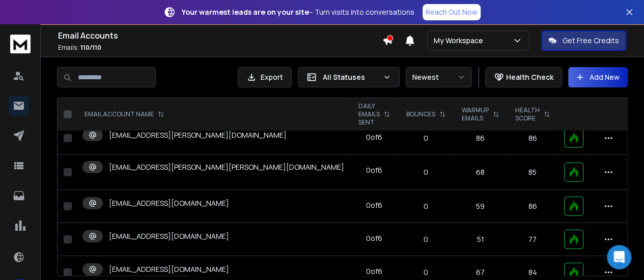 This screenshot has height=280, width=644. I want to click on p: My Workspace, so click(460, 41).